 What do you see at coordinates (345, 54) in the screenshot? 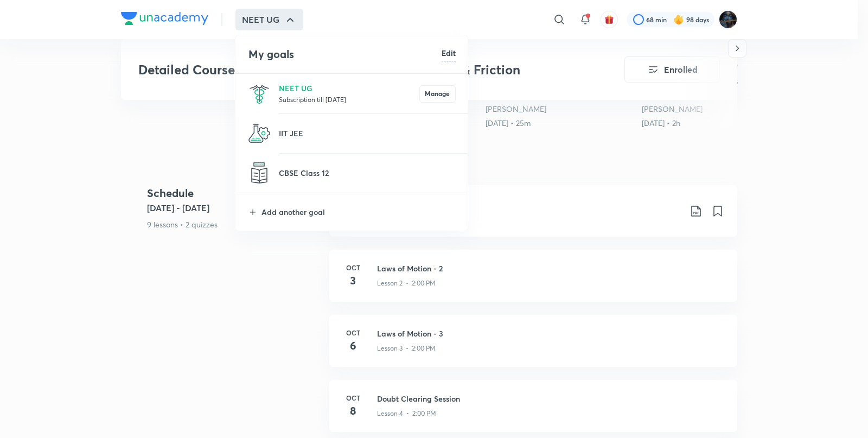
I see `h4: My goals` at bounding box center [345, 54].